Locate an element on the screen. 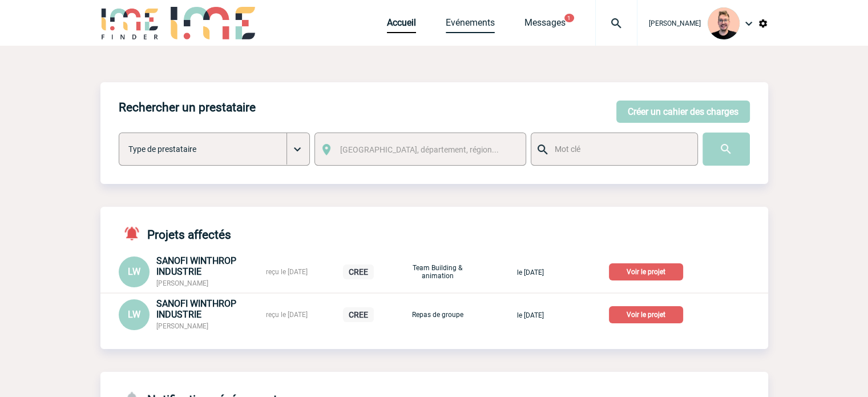 The width and height of the screenshot is (868, 397). img: 129741-1.png is located at coordinates (724, 23).